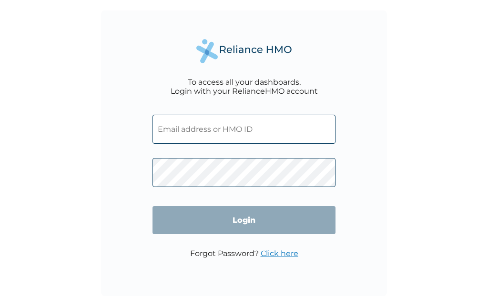 This screenshot has height=306, width=488. I want to click on p: Forgot Password?, so click(244, 253).